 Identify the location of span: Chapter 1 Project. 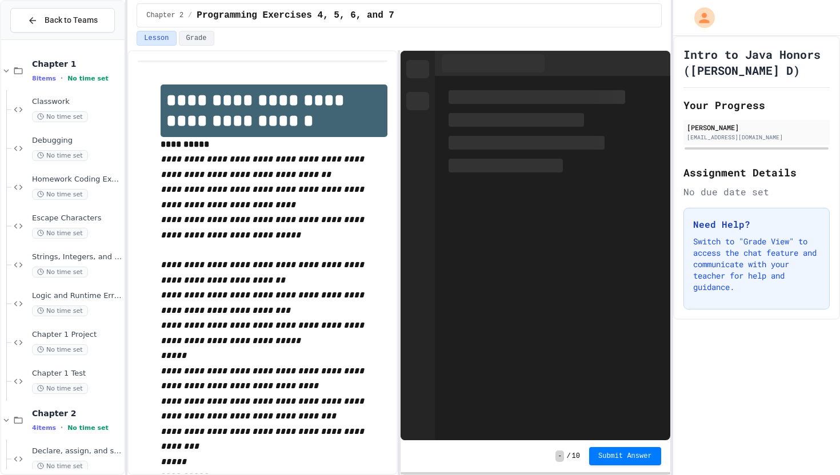
(77, 335).